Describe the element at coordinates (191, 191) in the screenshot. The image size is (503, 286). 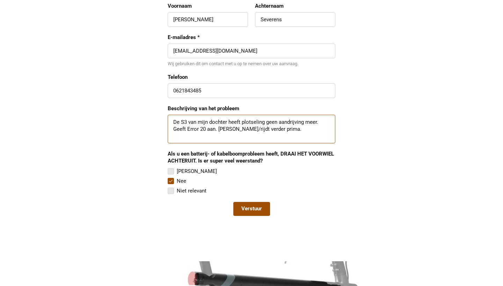
I see `div: Niet relevant` at that location.